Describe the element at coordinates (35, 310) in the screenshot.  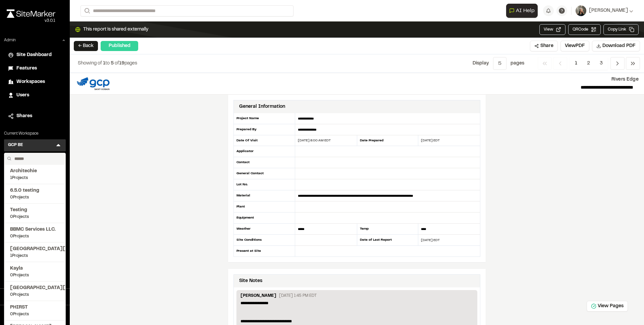
I see `a: PHIRST0Projects` at that location.